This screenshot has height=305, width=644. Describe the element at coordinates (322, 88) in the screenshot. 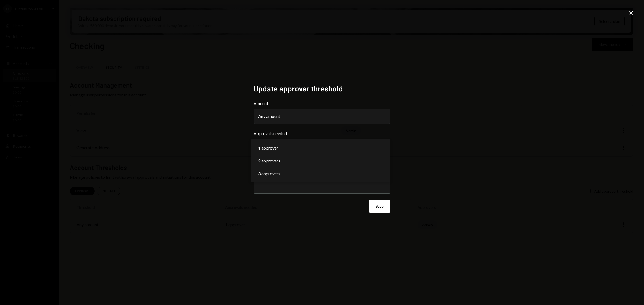

I see `h2: Update approver threshold` at that location.